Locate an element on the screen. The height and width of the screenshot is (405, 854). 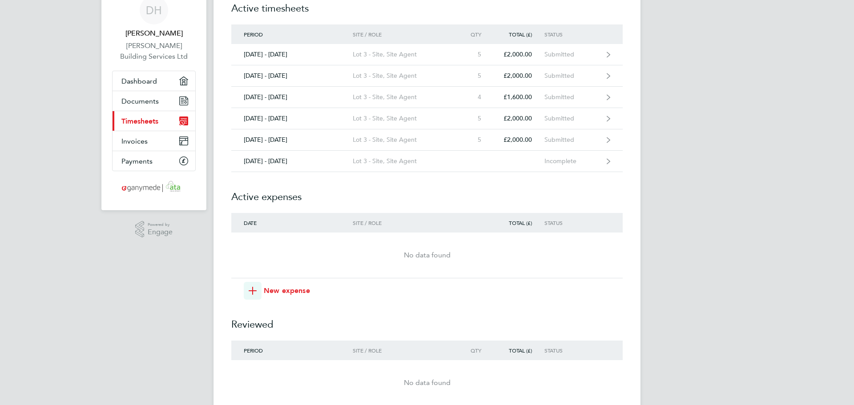
a: Dashboard is located at coordinates (154, 81).